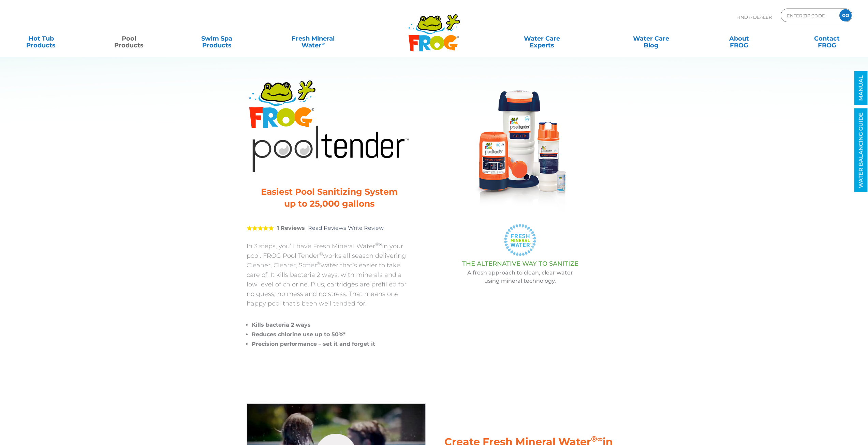  I want to click on h3: Easiest Pool Sanitizing System up to 25,000 gallons, so click(329, 197).